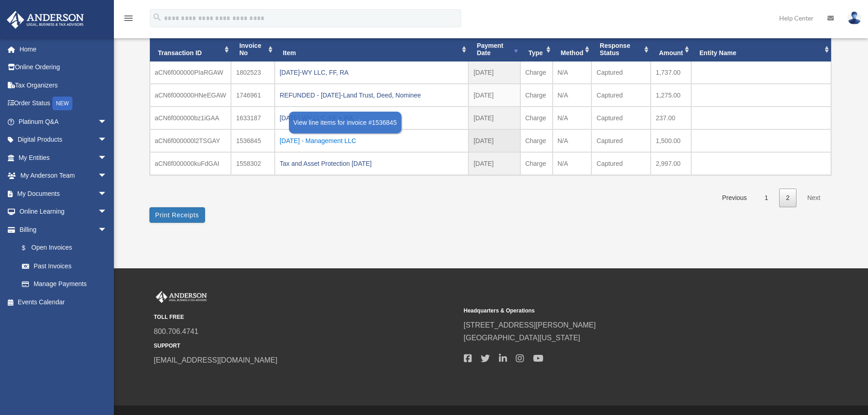 This screenshot has width=868, height=415. Describe the element at coordinates (788, 198) in the screenshot. I see `a: 2` at that location.